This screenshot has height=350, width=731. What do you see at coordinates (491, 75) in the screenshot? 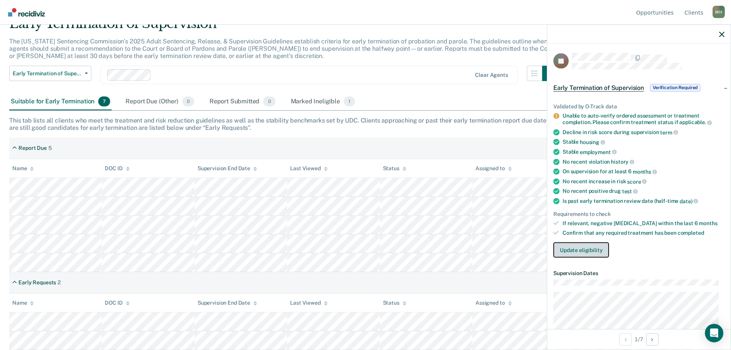
I see `div: Clear agents` at bounding box center [491, 75].